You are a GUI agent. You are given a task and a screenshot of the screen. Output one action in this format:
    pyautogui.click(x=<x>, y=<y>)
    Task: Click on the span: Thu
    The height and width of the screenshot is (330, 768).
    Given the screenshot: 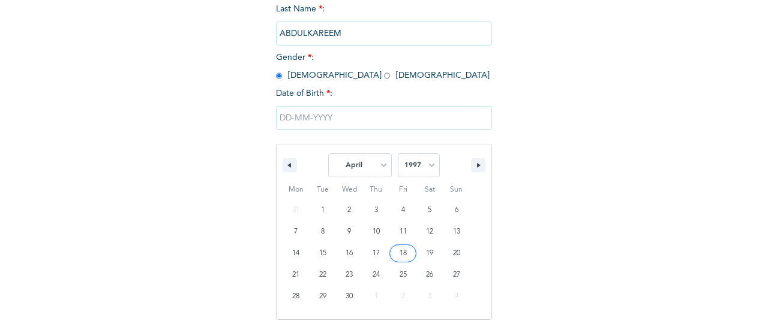 What is the action you would take?
    pyautogui.click(x=376, y=190)
    